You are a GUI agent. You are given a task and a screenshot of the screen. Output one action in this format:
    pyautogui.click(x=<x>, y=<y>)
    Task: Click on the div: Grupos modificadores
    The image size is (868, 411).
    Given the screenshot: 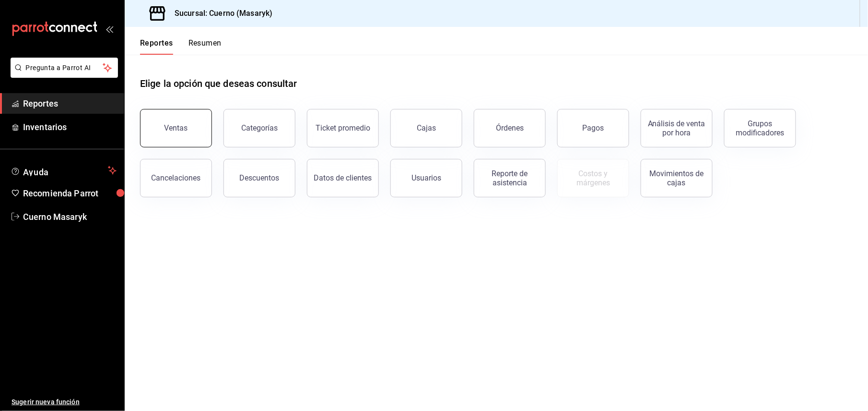 What is the action you would take?
    pyautogui.click(x=760, y=128)
    